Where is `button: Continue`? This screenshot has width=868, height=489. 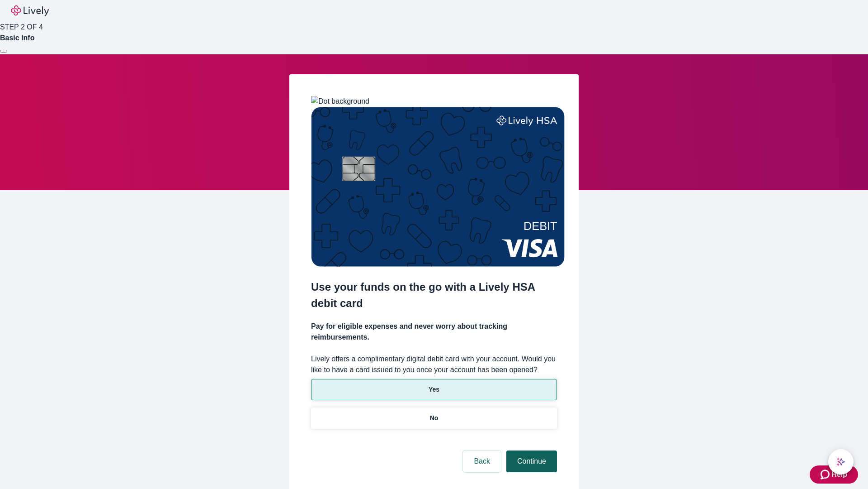
button: Continue is located at coordinates (532, 461).